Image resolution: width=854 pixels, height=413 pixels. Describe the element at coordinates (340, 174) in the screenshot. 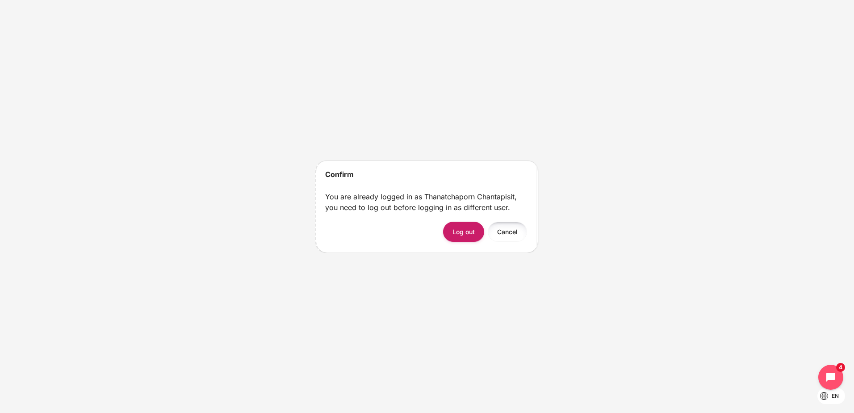

I see `h4: Confirm` at that location.